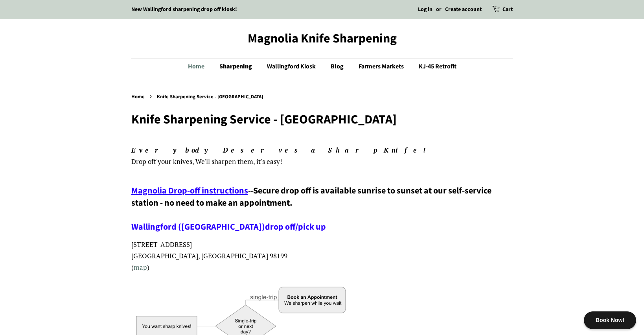 Image resolution: width=644 pixels, height=335 pixels. I want to click on a: drop off/pick up, so click(295, 227).